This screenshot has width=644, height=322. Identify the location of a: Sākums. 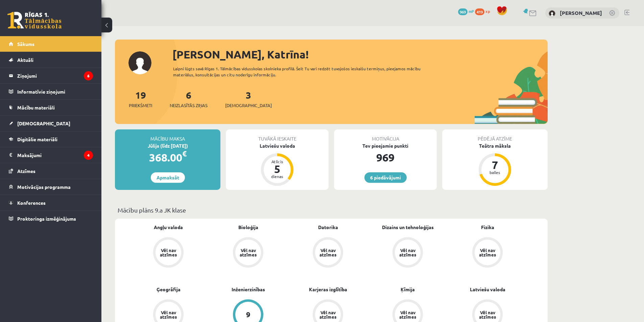
(51, 44).